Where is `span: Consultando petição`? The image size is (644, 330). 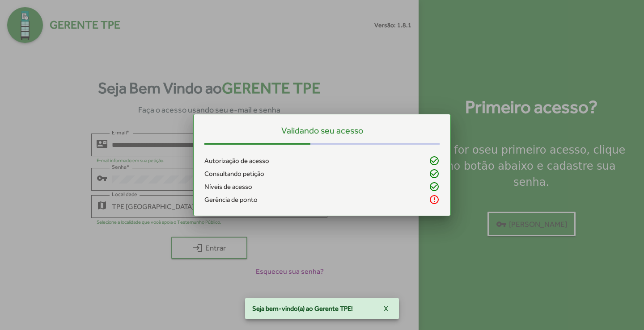 span: Consultando petição is located at coordinates (235, 174).